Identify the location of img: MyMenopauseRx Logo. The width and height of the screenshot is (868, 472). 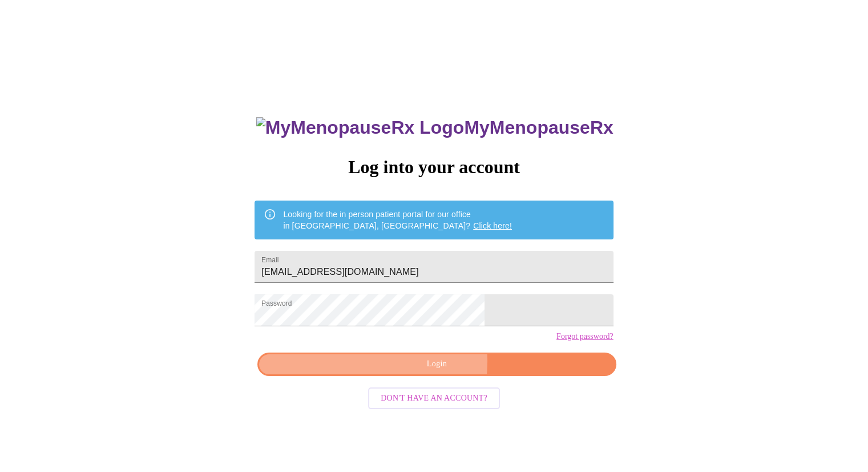
(360, 128).